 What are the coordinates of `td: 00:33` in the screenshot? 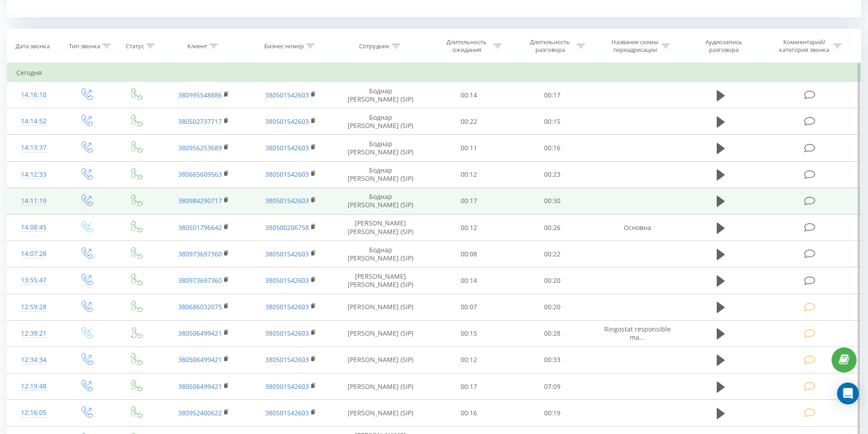 It's located at (552, 360).